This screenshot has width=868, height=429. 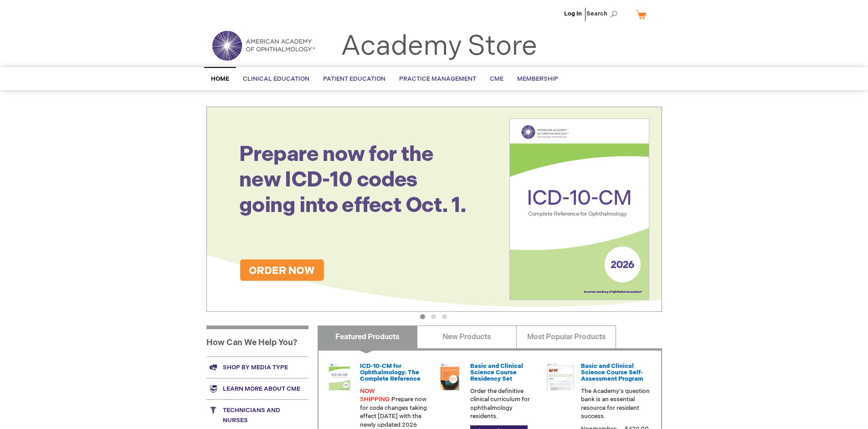 What do you see at coordinates (572, 13) in the screenshot?
I see `a: Log In` at bounding box center [572, 13].